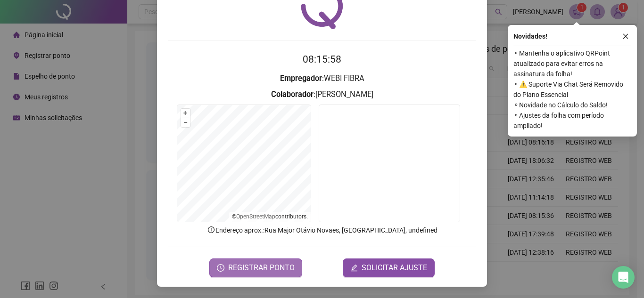  Describe the element at coordinates (572, 63) in the screenshot. I see `span: ⚬ Mantenha o aplicativo QRPoint atualizado para evitar erros na assinatura da folha!` at that location.